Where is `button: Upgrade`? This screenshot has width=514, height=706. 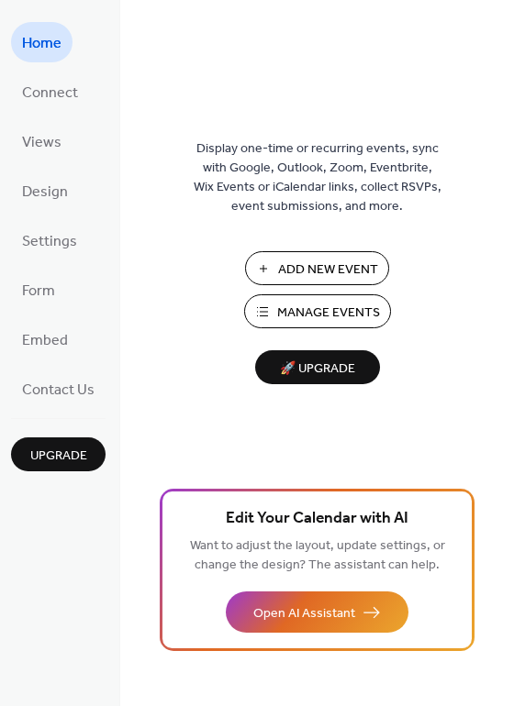
button: Upgrade is located at coordinates (58, 454).